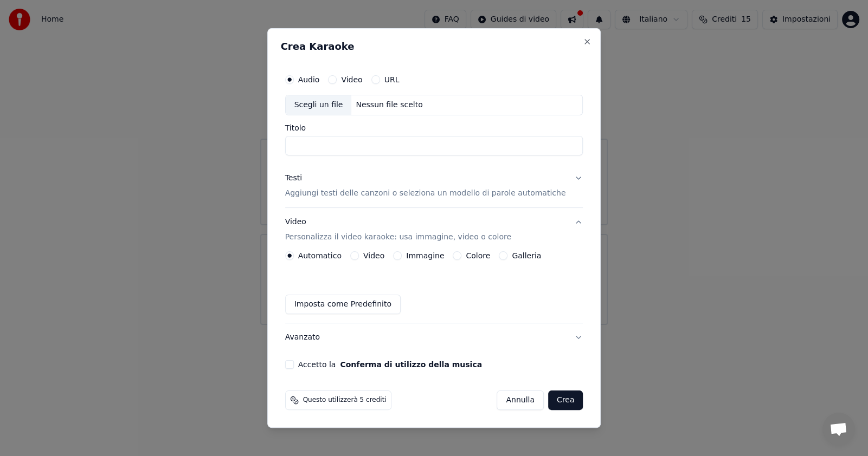 Image resolution: width=868 pixels, height=456 pixels. I want to click on p: Personalizza il video karaoke: usa immagine, video o colore, so click(398, 238).